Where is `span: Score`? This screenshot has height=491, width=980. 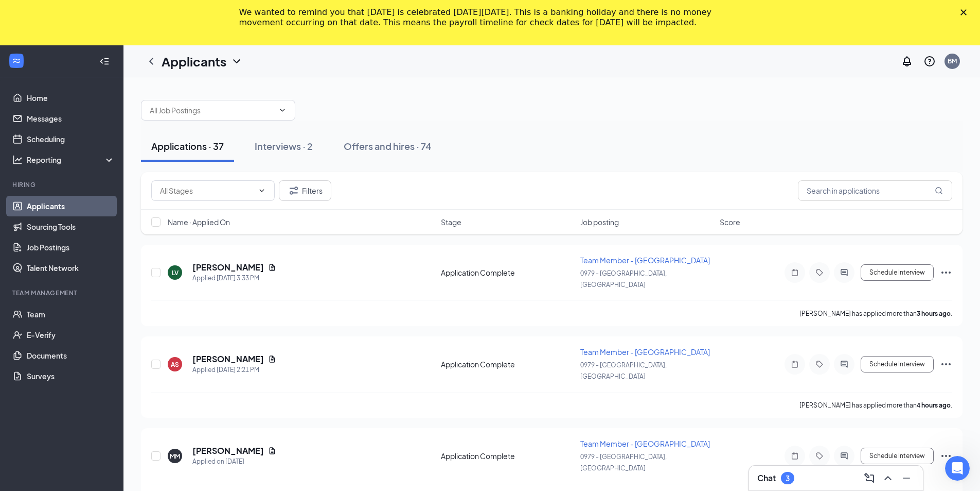 span: Score is located at coordinates (730, 222).